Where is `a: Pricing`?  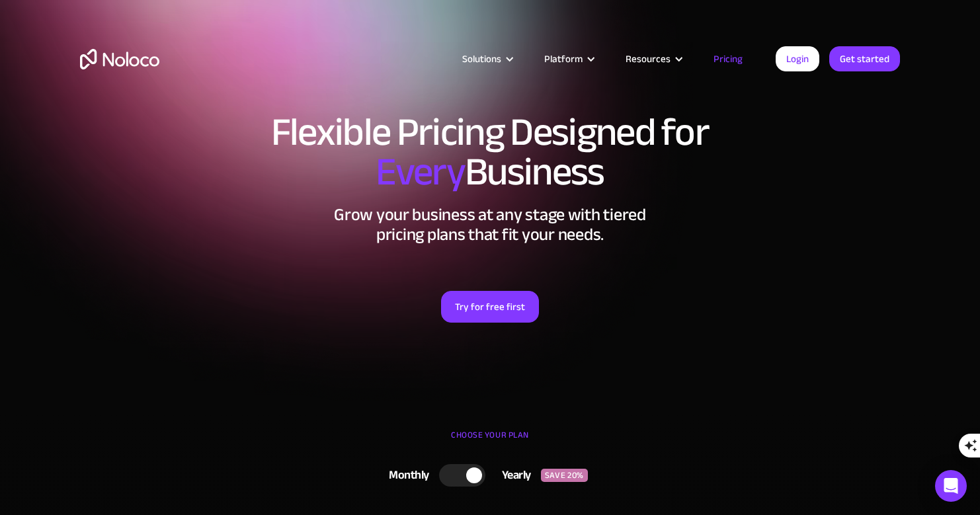
a: Pricing is located at coordinates (728, 59).